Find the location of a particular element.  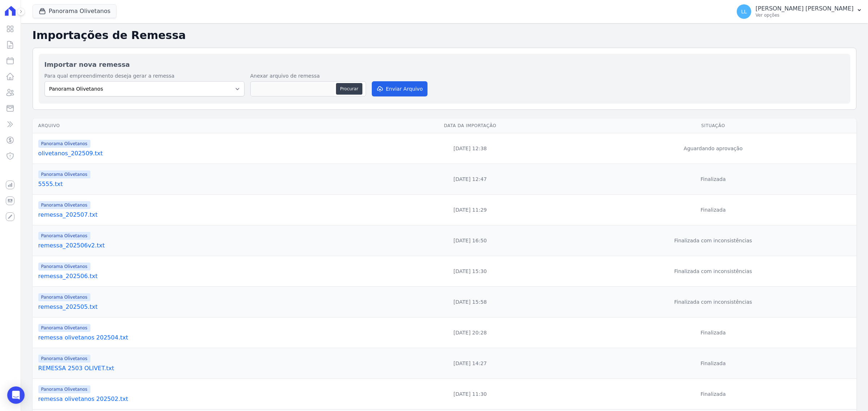

label: Para qual empreendimento deseja gerar a remessa is located at coordinates (144, 76).